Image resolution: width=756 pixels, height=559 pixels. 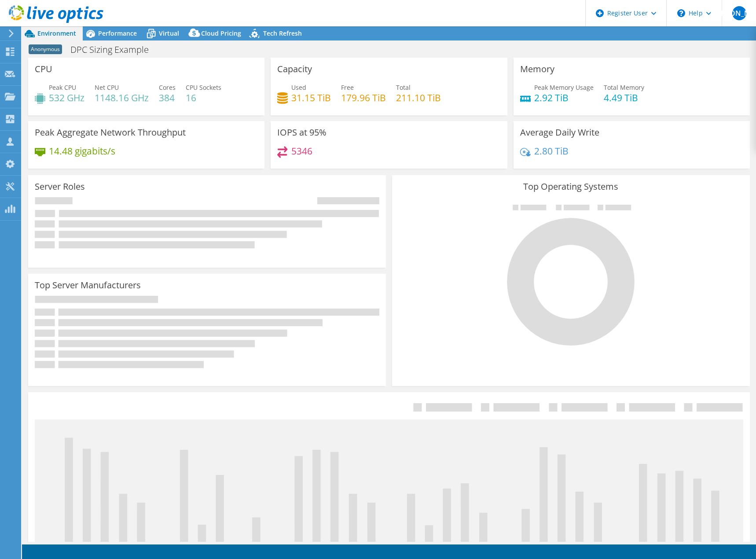 What do you see at coordinates (563, 98) in the screenshot?
I see `h4: 2.92 TiB` at bounding box center [563, 98].